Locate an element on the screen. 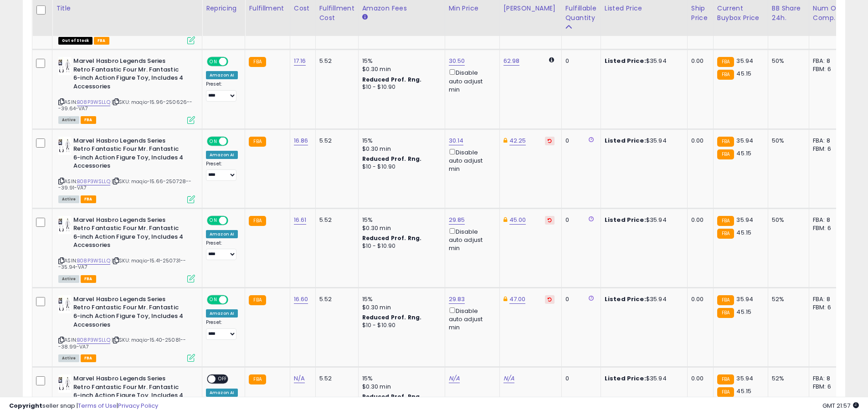 The height and width of the screenshot is (415, 868). a: 29.83 is located at coordinates (457, 299).